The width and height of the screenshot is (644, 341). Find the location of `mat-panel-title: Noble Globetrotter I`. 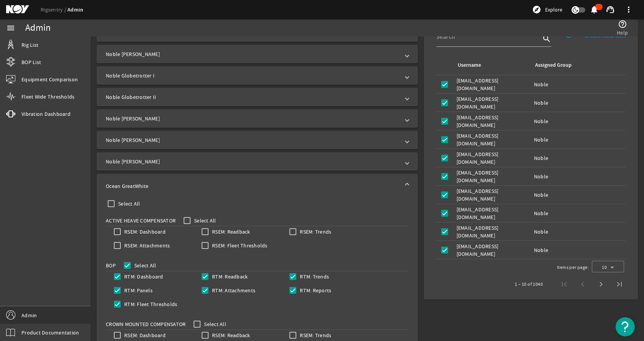

mat-panel-title: Noble Globetrotter I is located at coordinates (252, 75).